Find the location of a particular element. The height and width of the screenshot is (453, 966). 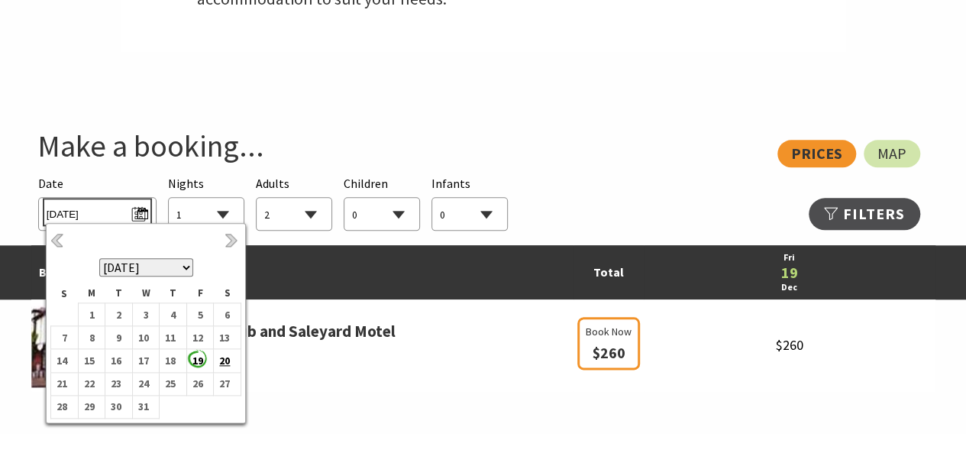

td: 13 is located at coordinates (228, 338).